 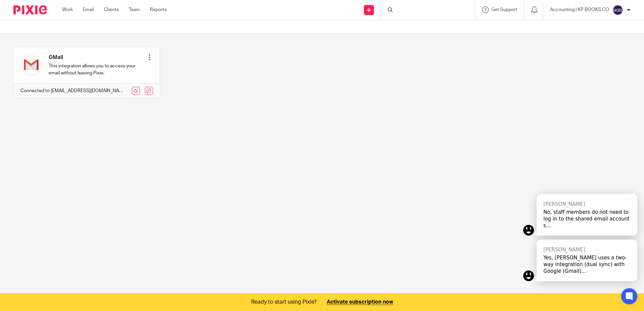 What do you see at coordinates (97, 57) in the screenshot?
I see `h4: GMail` at bounding box center [97, 57].